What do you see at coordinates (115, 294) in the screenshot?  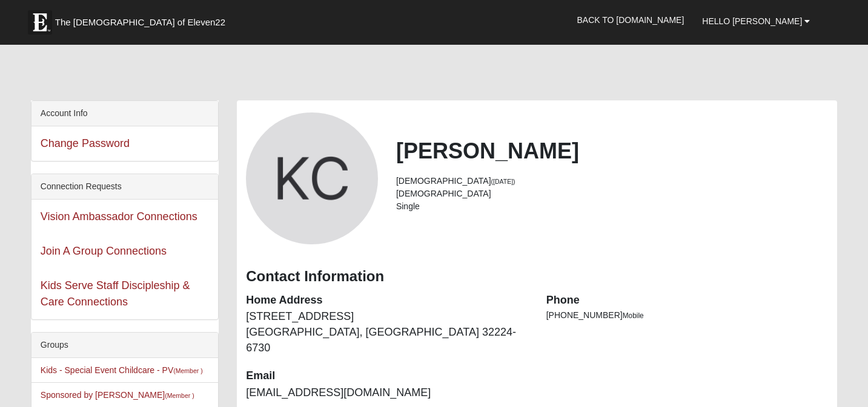 I see `a: Kids Serve Staff Discipleship & Care Connections` at bounding box center [115, 294].